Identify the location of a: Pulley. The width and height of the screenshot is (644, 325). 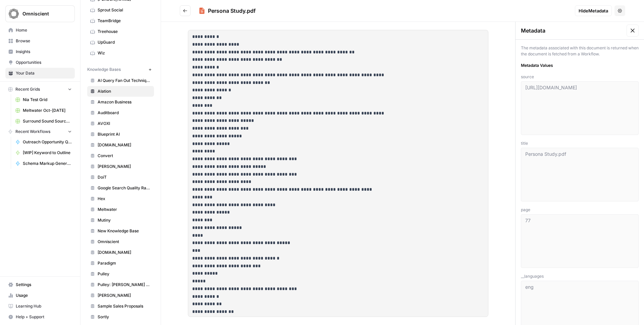
(121, 274).